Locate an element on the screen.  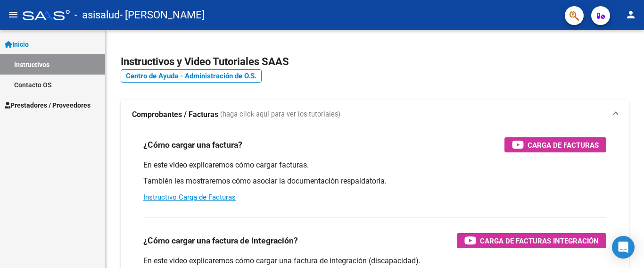
h3: ¿Cómo cargar una factura? is located at coordinates (193, 145).